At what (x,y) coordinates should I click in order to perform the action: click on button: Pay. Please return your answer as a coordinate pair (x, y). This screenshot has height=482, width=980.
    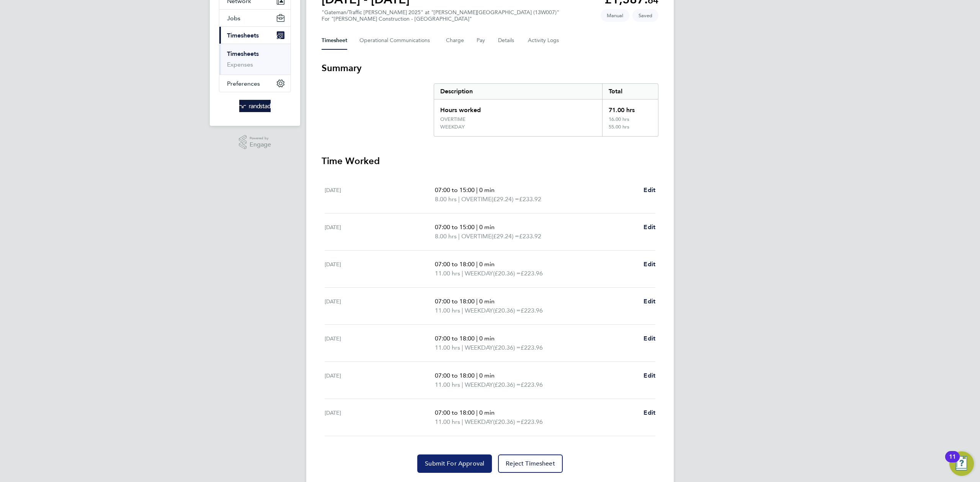
    Looking at the image, I should click on (481, 40).